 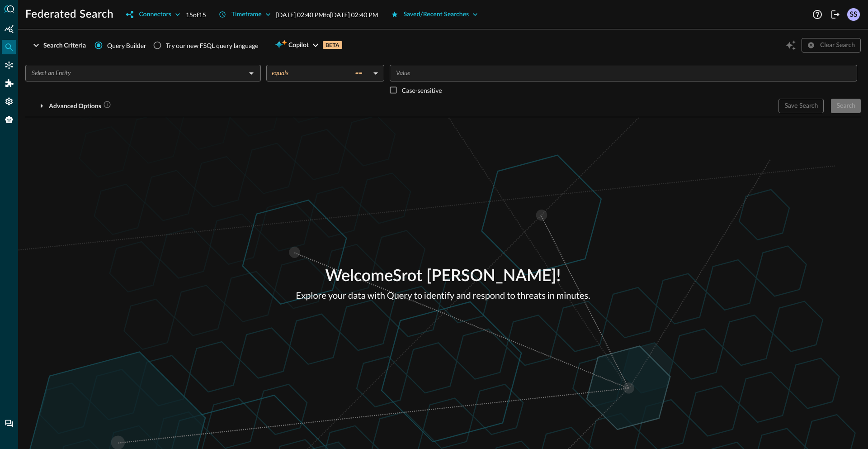 I want to click on div: Settings, so click(x=9, y=101).